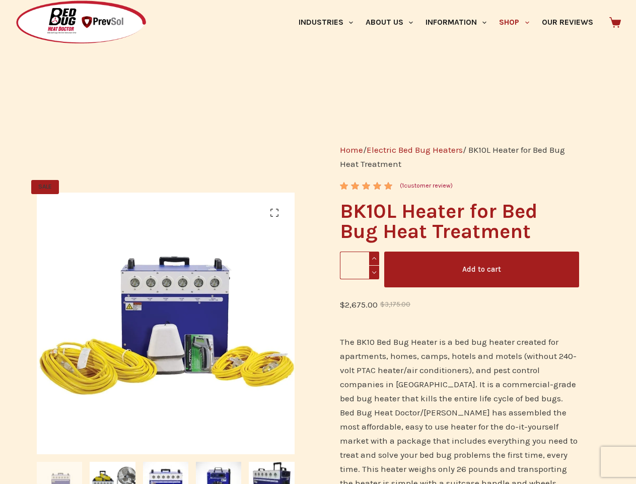  What do you see at coordinates (352, 150) in the screenshot?
I see `a: Home` at bounding box center [352, 150].